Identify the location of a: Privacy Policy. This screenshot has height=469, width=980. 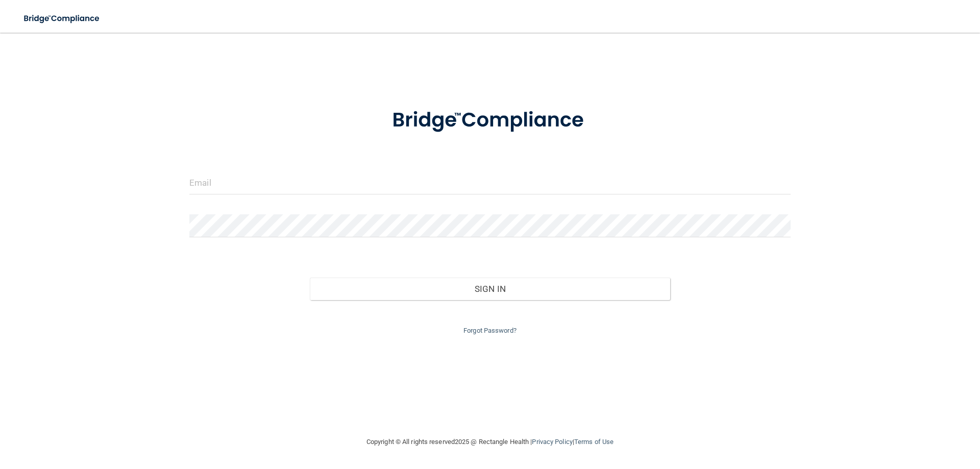
(552, 442).